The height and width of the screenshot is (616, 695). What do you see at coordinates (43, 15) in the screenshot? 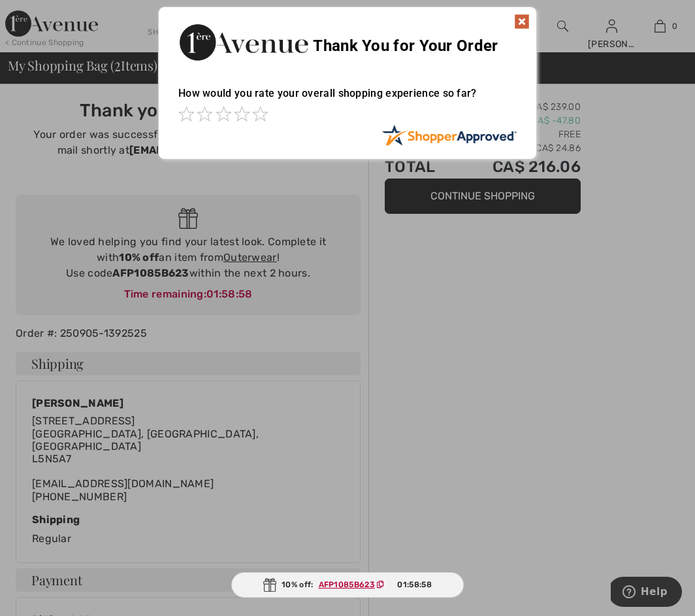
I see `span: Help` at bounding box center [43, 15].